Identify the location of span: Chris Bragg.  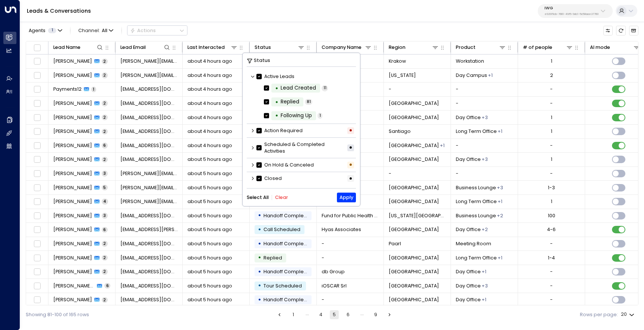
(73, 173).